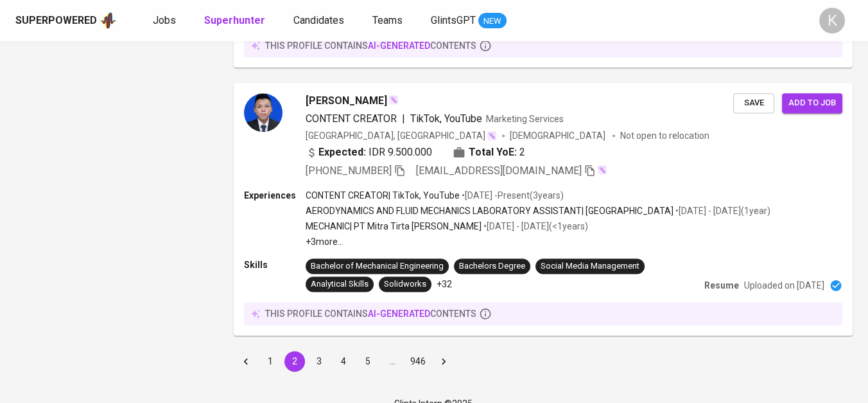 The image size is (868, 403). I want to click on span: GlintsGPT, so click(453, 19).